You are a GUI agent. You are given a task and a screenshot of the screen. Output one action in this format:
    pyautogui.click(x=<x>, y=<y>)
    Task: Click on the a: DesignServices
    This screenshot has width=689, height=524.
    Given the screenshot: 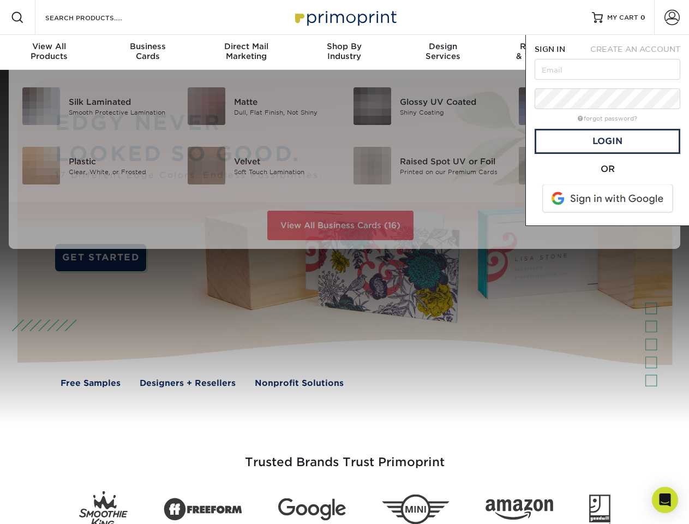 What is the action you would take?
    pyautogui.click(x=443, y=52)
    